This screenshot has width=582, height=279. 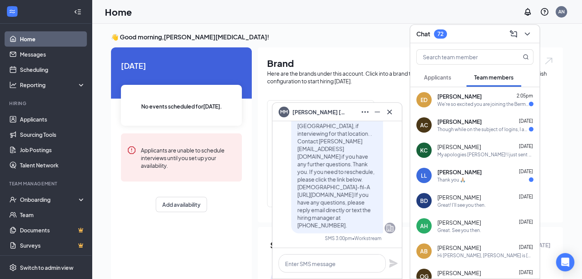 I want to click on div: Applicants are unable to schedule interviews until you set up your availability., so click(x=188, y=158).